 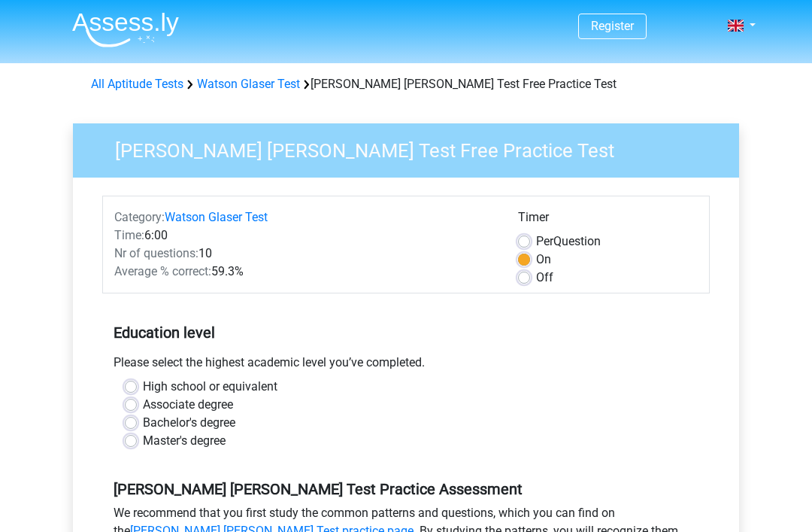 What do you see at coordinates (162, 271) in the screenshot?
I see `span: Average % correct:` at bounding box center [162, 271].